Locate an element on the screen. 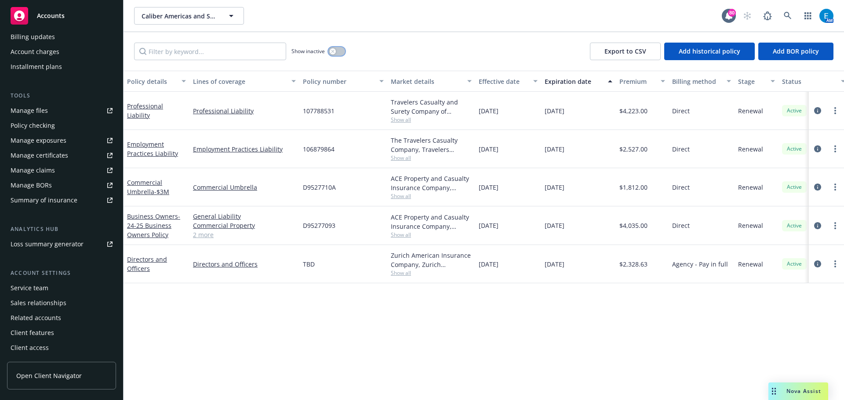 This screenshot has height=400, width=844. a: Billing updates is located at coordinates (62, 37).